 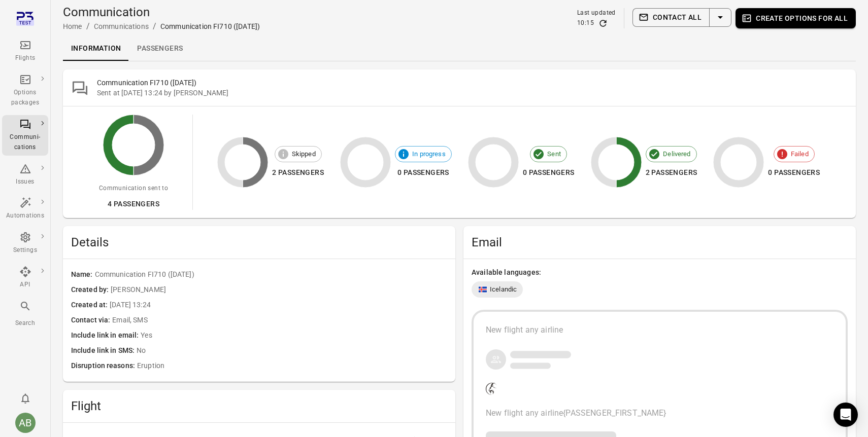 What do you see at coordinates (554, 154) in the screenshot?
I see `span: Sent` at bounding box center [554, 154].